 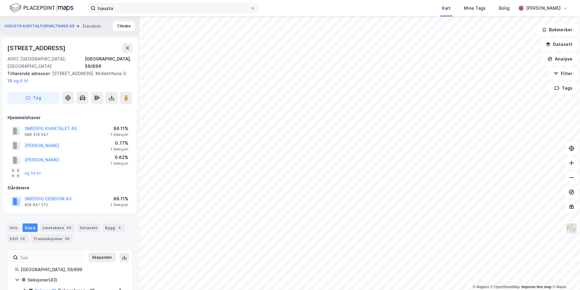 What do you see at coordinates (76, 280) in the screenshot?
I see `div: Seksjoner ( 43 )` at bounding box center [76, 280].